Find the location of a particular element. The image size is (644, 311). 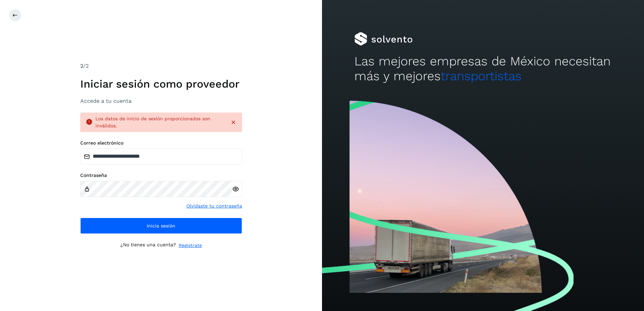

a: Olvidaste tu contraseña is located at coordinates (214, 206).